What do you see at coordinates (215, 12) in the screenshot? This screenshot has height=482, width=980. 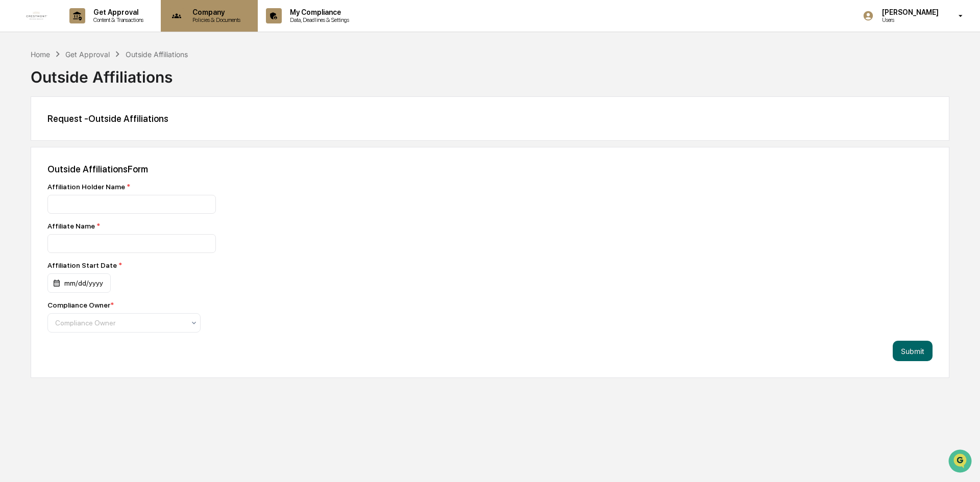 I see `p: Company` at bounding box center [215, 12].